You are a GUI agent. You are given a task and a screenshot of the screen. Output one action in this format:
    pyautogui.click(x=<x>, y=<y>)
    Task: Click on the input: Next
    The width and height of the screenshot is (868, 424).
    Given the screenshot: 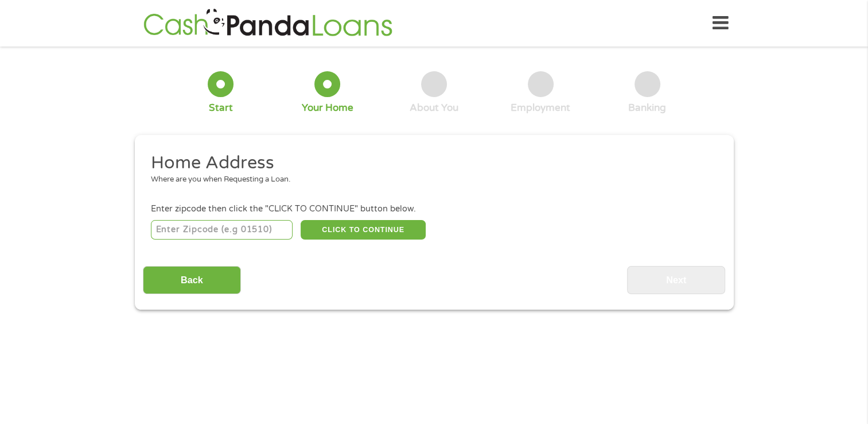 What is the action you would take?
    pyautogui.click(x=676, y=280)
    